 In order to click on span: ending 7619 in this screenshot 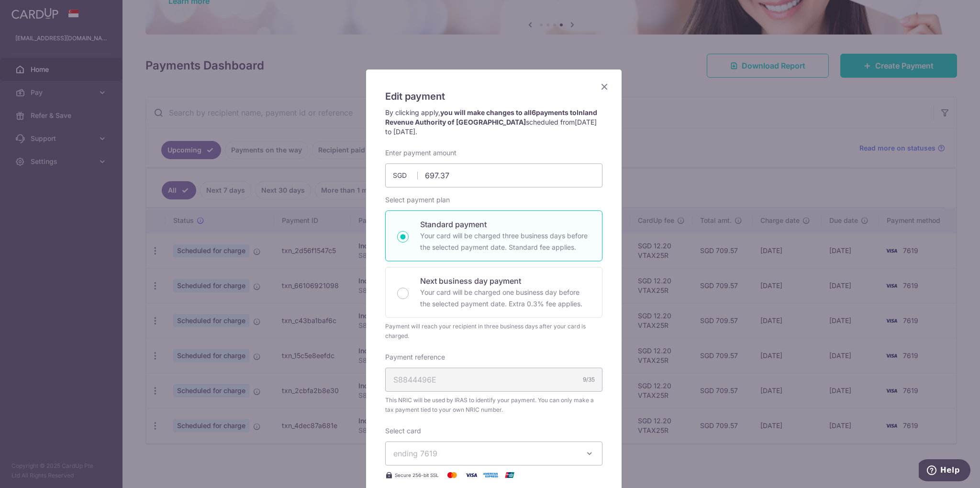, I will do `click(416, 453)`.